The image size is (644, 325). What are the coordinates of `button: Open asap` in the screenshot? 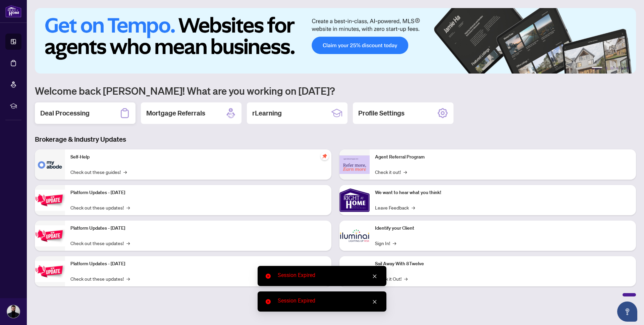 It's located at (627, 311).